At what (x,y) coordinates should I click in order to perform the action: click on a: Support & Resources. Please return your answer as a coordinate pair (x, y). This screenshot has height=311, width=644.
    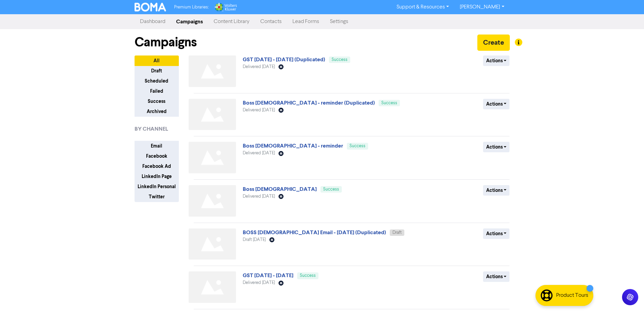
    Looking at the image, I should click on (423, 7).